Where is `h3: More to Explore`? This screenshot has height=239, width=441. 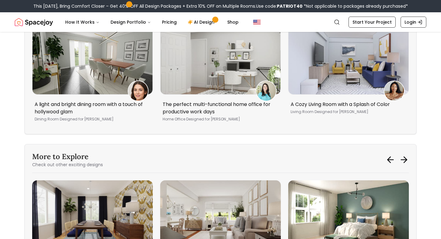
h3: More to Explore is located at coordinates (67, 156).